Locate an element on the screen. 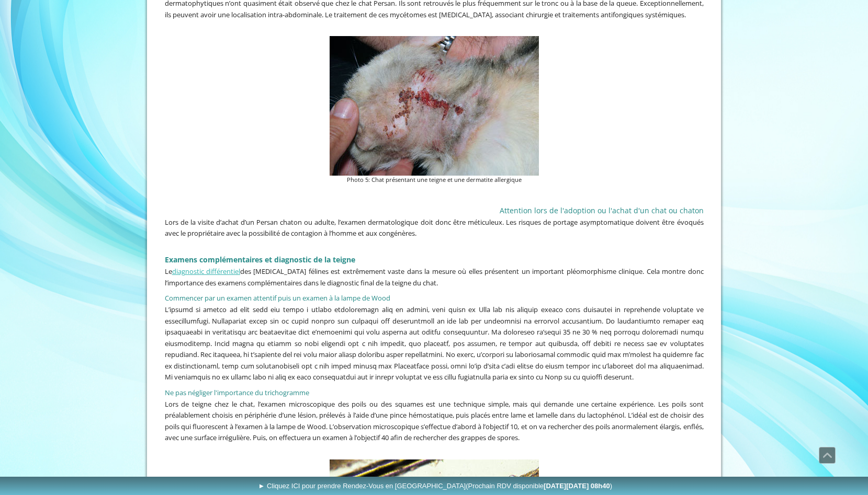 This screenshot has width=868, height=495. b: Examens complémentaires is located at coordinates (214, 259).